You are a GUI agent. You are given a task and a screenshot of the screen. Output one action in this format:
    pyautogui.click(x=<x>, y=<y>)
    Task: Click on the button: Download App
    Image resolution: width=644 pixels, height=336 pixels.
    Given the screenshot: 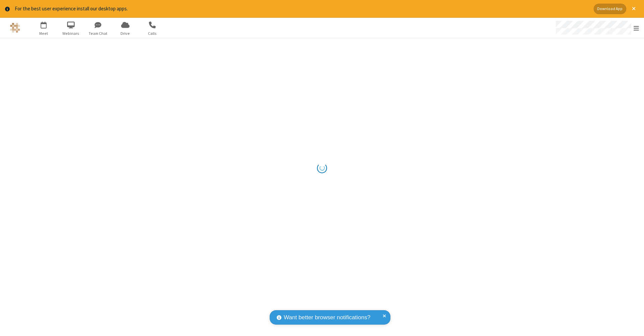 What is the action you would take?
    pyautogui.click(x=610, y=9)
    